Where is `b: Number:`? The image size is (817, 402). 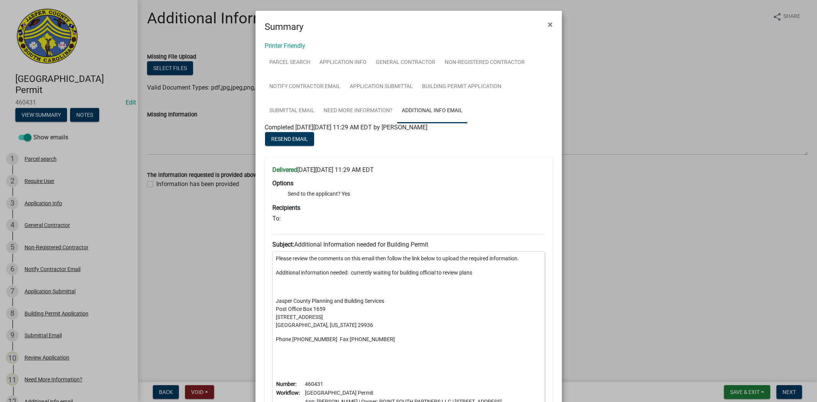
b: Number: is located at coordinates (286, 384).